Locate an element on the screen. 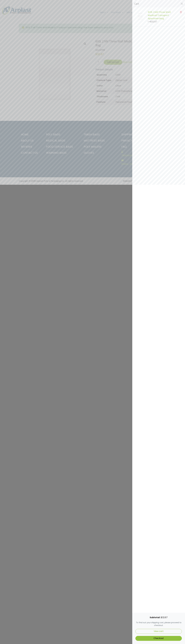  span: Cart is located at coordinates (137, 4).